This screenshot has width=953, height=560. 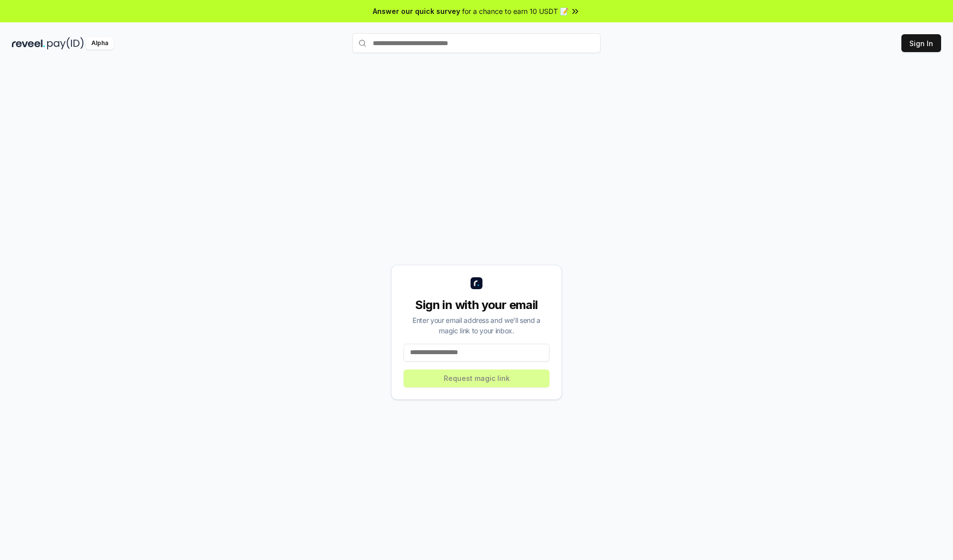 I want to click on img: reveel_dark, so click(x=28, y=43).